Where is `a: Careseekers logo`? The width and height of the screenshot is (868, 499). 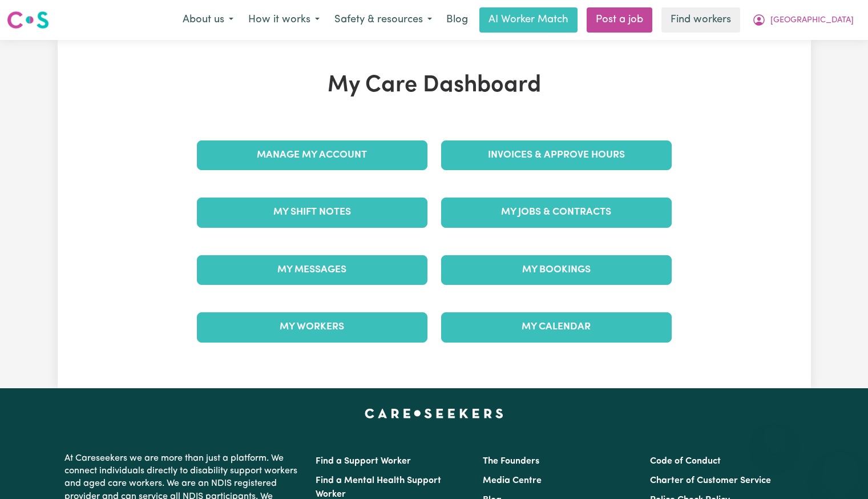 a: Careseekers logo is located at coordinates (28, 20).